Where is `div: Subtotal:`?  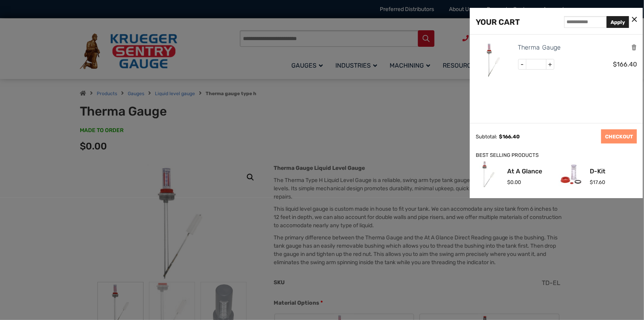
div: Subtotal: is located at coordinates (486, 137).